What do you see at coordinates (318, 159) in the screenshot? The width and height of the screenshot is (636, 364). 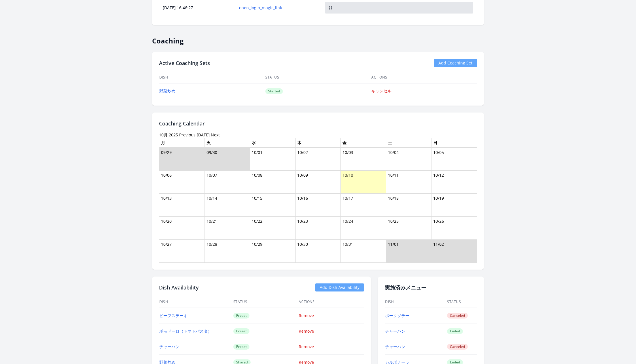 I see `td: 10/02` at bounding box center [318, 159].